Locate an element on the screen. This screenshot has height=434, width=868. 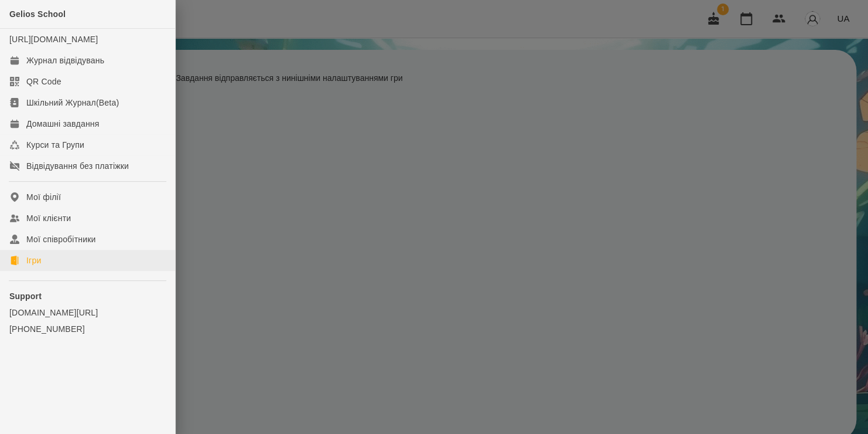
span: Gelios School is located at coordinates (38, 14).